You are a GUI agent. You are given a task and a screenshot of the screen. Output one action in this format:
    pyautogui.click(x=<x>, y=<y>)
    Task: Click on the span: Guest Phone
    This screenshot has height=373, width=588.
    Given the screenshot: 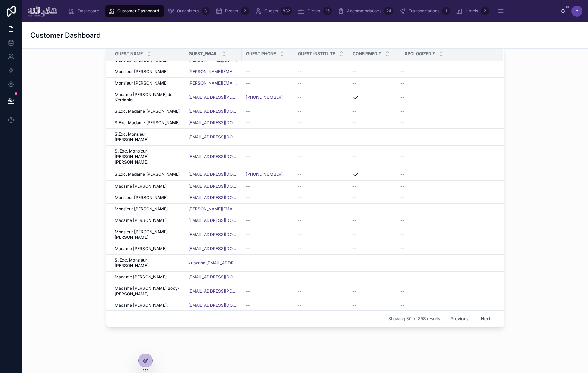 What is the action you would take?
    pyautogui.click(x=261, y=54)
    